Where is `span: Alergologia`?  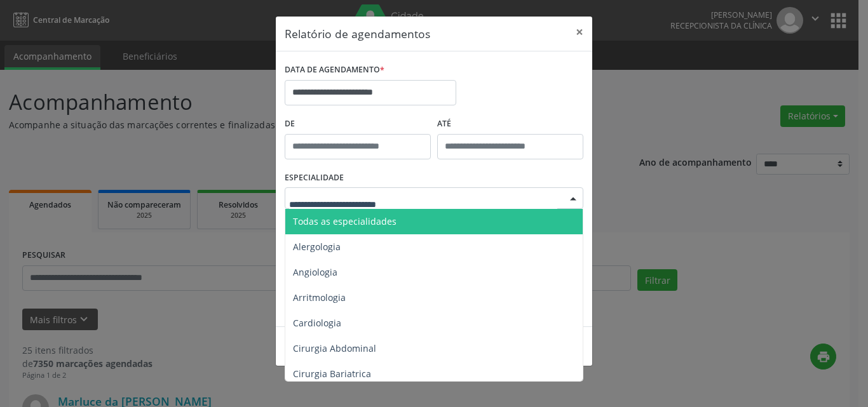 span: Alergologia is located at coordinates (316, 246).